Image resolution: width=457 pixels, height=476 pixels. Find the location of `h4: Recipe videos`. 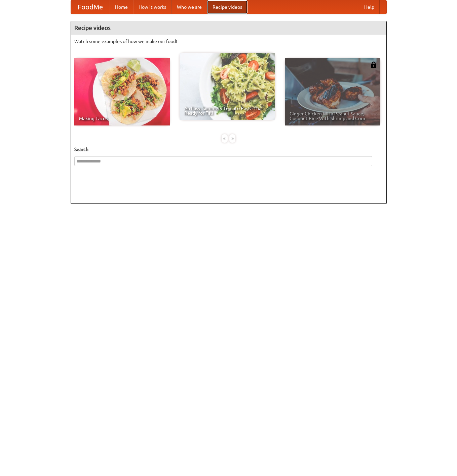

h4: Recipe videos is located at coordinates (229, 28).